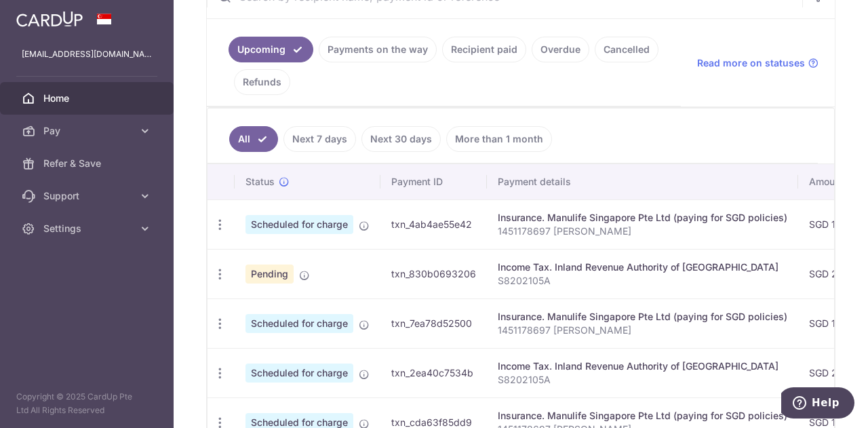 Image resolution: width=868 pixels, height=428 pixels. I want to click on span: Help, so click(44, 16).